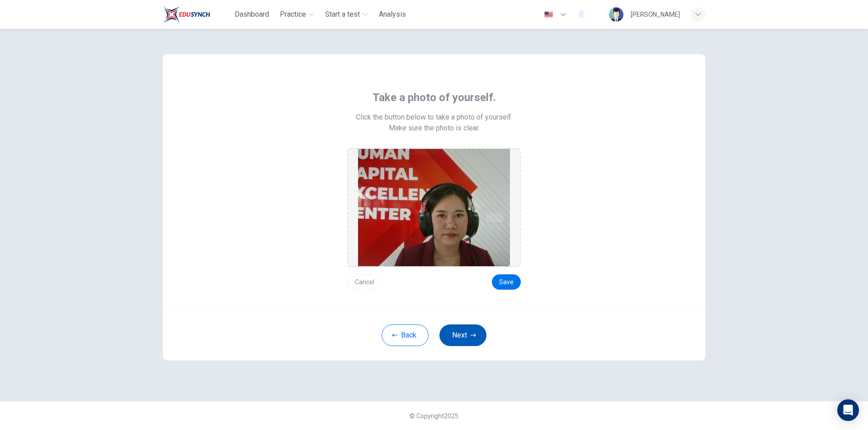 Image resolution: width=868 pixels, height=430 pixels. I want to click on button: Back, so click(405, 335).